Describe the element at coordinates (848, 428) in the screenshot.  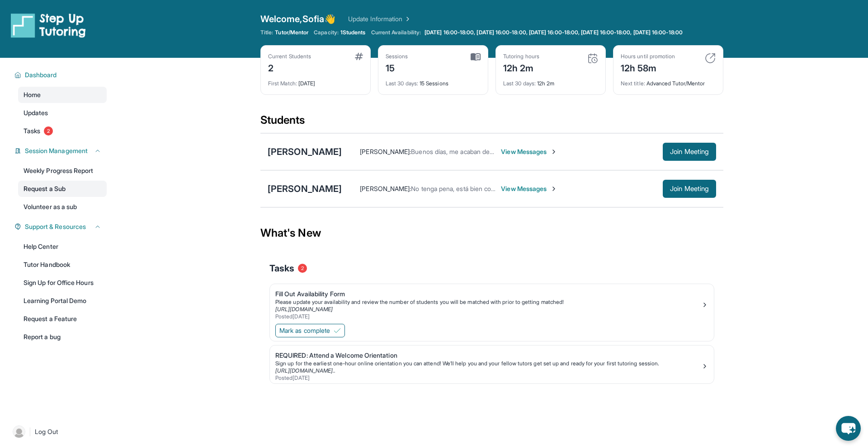
I see `button: chat-button` at that location.